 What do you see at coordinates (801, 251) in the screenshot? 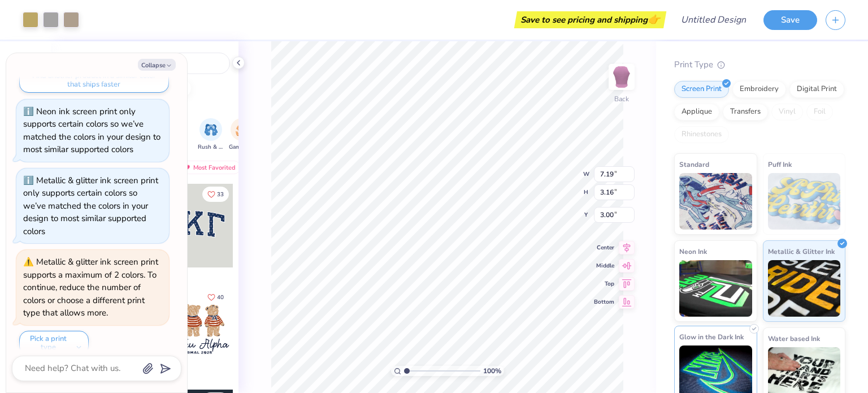
I see `span: Metallic & Glitter Ink` at bounding box center [801, 251].